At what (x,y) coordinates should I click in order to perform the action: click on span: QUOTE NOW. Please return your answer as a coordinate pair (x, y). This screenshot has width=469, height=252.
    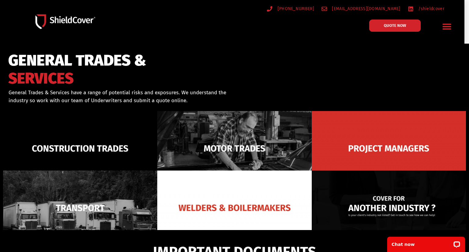
    Looking at the image, I should click on (395, 25).